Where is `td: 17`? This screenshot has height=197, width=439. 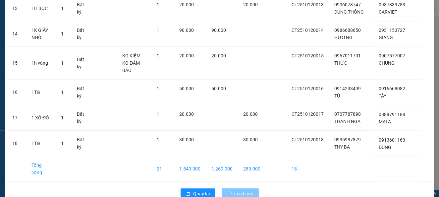
td: 17 is located at coordinates (17, 118).